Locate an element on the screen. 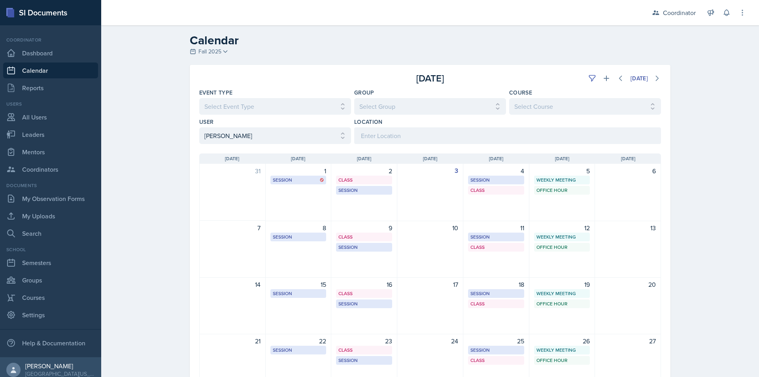  a: Search is located at coordinates (51, 233).